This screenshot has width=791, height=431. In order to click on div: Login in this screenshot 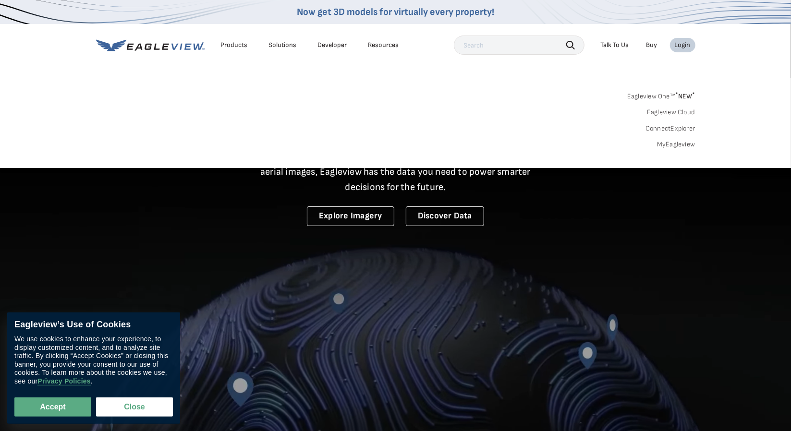, I will do `click(682, 45)`.